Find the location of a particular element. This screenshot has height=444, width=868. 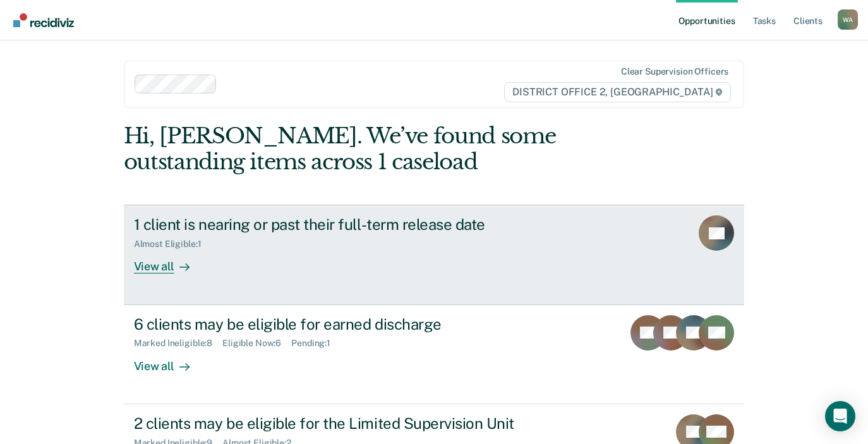

div: Open Intercom Messenger is located at coordinates (841, 416).